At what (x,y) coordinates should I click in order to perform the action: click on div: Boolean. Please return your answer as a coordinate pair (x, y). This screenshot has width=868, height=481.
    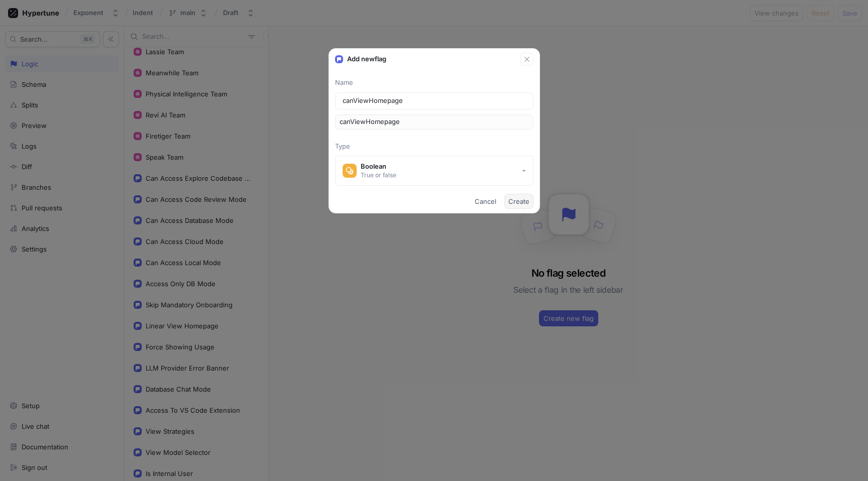
    Looking at the image, I should click on (378, 166).